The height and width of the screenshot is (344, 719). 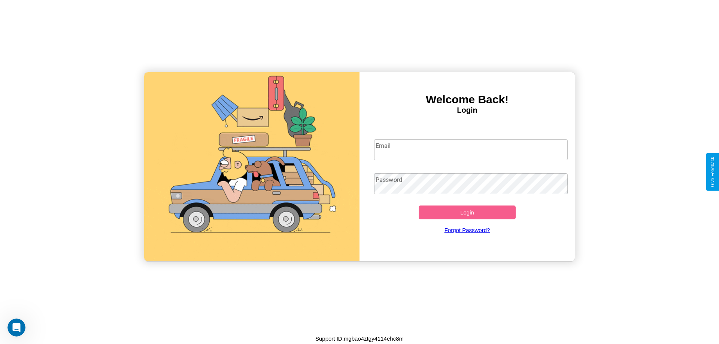 I want to click on a: Forgot Password?, so click(x=467, y=230).